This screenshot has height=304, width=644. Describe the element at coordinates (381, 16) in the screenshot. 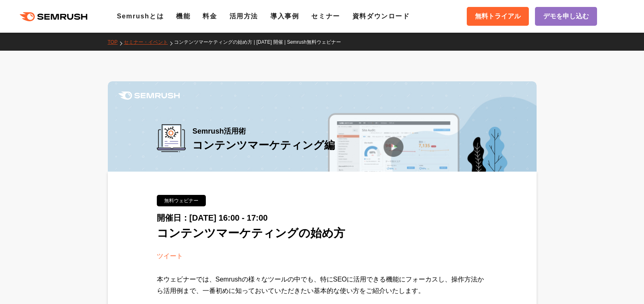

I see `a: 資料ダウンロード` at that location.